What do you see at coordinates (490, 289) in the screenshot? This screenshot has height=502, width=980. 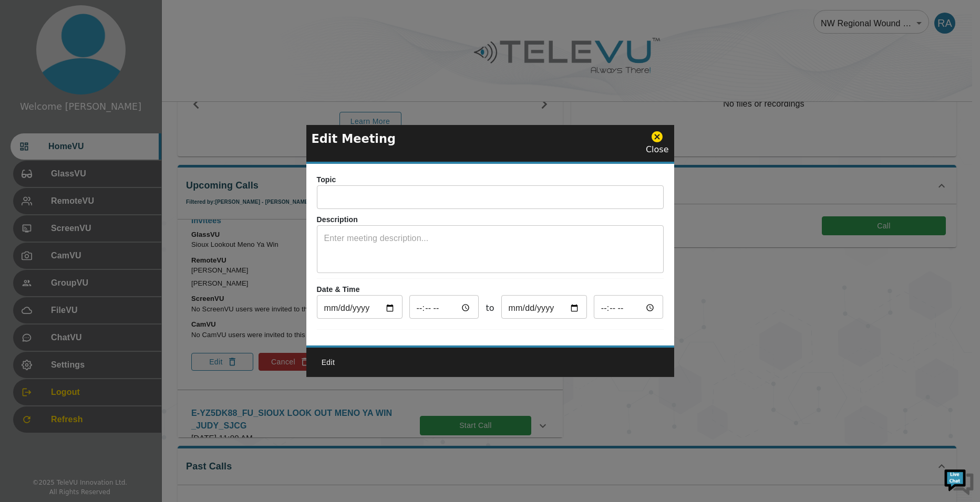 I see `p: Date & Time` at bounding box center [490, 289].